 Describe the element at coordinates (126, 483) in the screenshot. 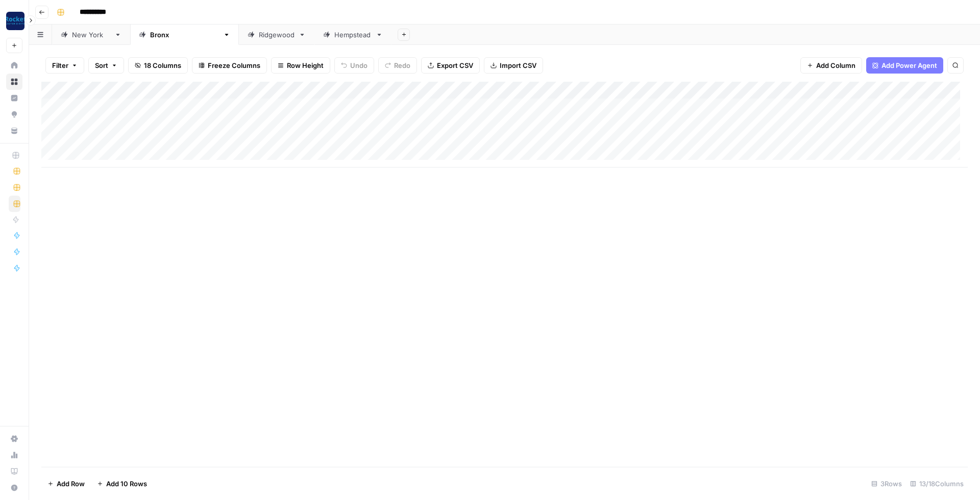

I see `span: Add 10 Rows` at that location.